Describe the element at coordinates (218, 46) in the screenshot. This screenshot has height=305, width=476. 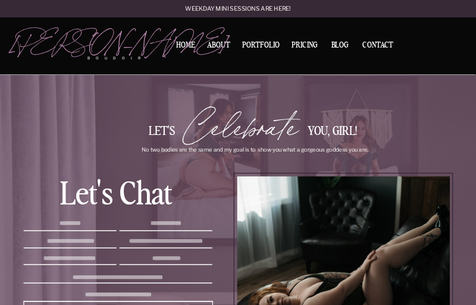
I see `nav: About` at that location.